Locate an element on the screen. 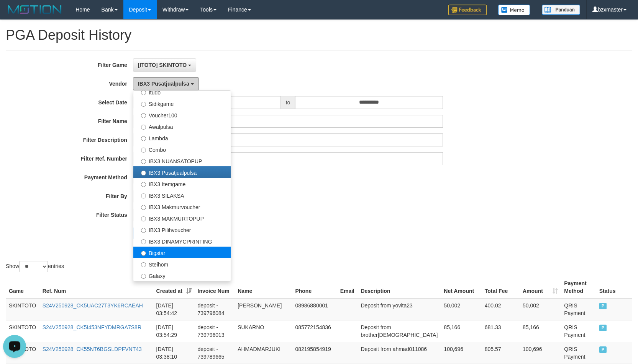 The image size is (638, 364). input: IBX3 SILAKSA is located at coordinates (143, 196).